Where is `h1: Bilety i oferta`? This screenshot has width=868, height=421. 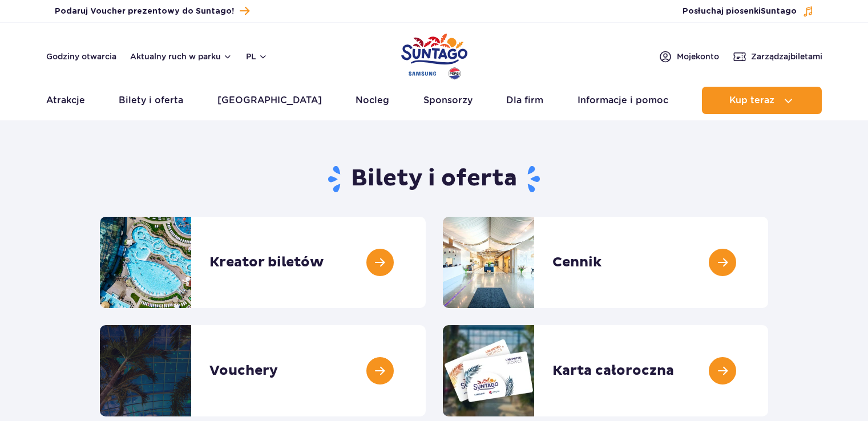 h1: Bilety i oferta is located at coordinates (433, 179).